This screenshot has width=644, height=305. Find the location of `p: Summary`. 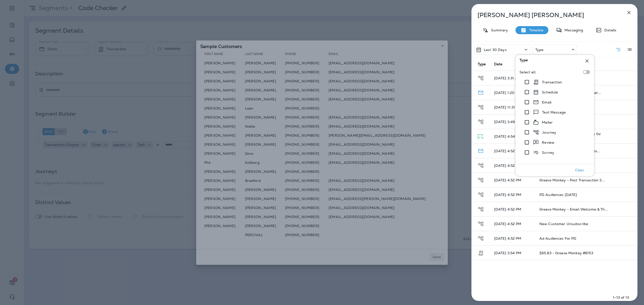

p: Summary is located at coordinates (498, 30).